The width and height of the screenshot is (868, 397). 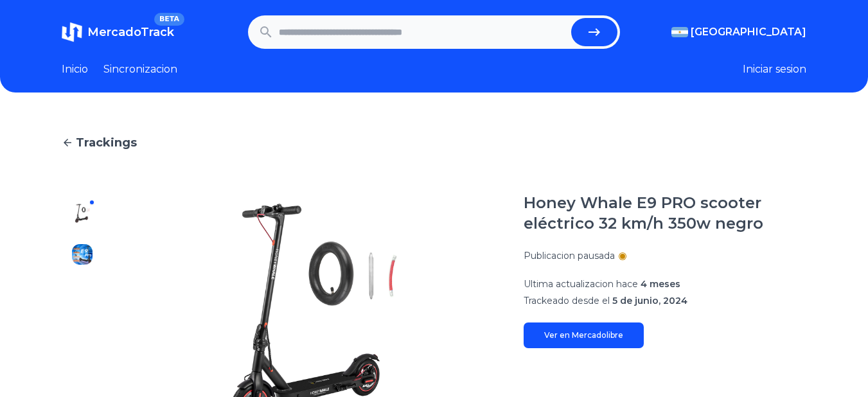 I want to click on span: Trackeado desde el, so click(x=567, y=301).